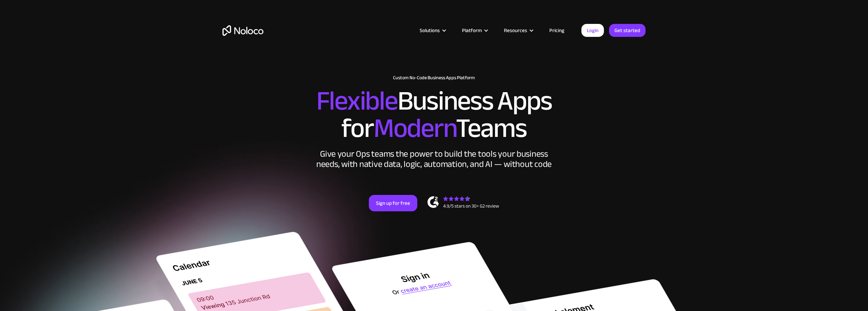  I want to click on a: Get started, so click(627, 30).